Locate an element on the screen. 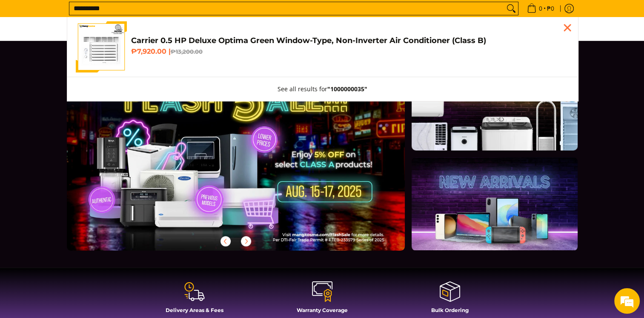 The height and width of the screenshot is (318, 644). h4: Bulk Ordering is located at coordinates (450, 310).